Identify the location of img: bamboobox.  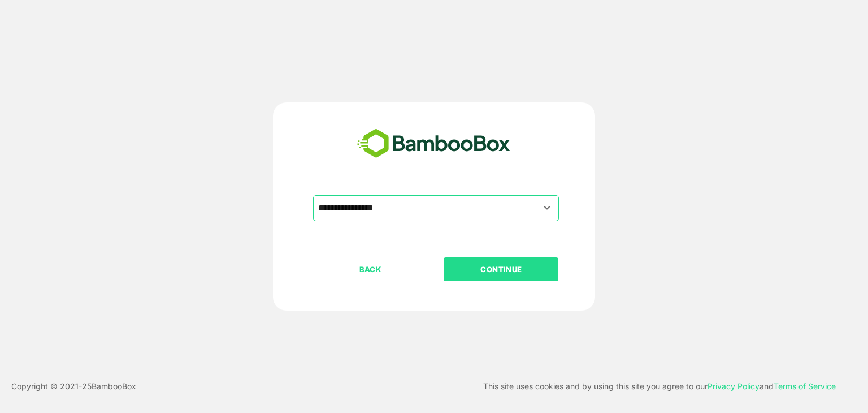
(434, 144).